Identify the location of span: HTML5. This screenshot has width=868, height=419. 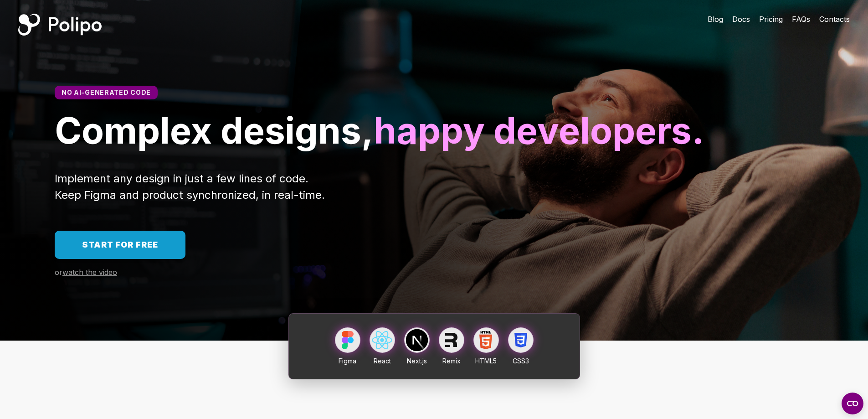
(486, 360).